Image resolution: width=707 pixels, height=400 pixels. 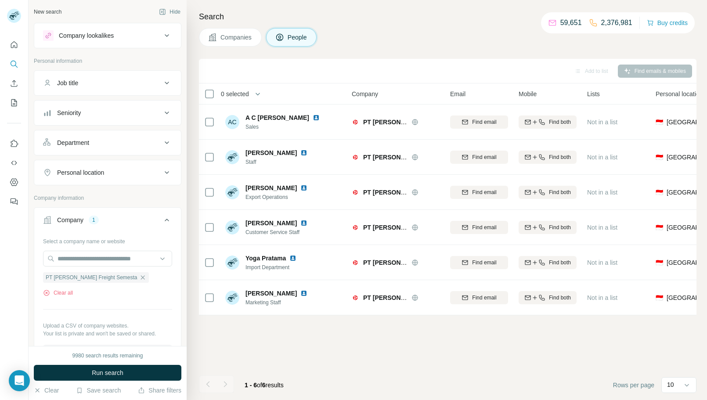 What do you see at coordinates (458, 94) in the screenshot?
I see `span: Email` at bounding box center [458, 94].